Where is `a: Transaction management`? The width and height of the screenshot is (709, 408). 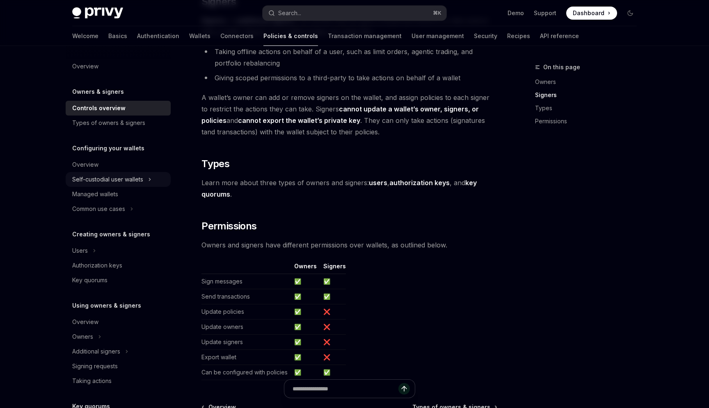
a: Transaction management is located at coordinates (365, 36).